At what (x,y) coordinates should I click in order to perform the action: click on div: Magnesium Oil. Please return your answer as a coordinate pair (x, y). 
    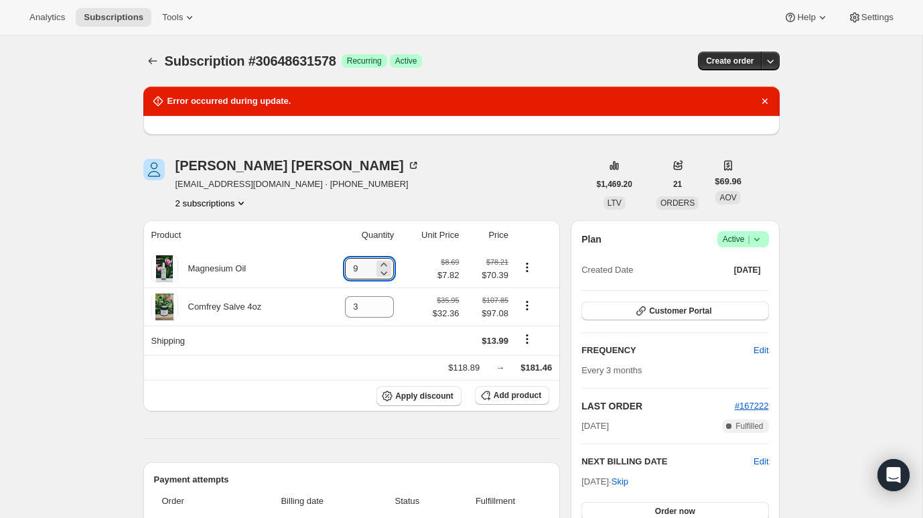
    Looking at the image, I should click on (212, 269).